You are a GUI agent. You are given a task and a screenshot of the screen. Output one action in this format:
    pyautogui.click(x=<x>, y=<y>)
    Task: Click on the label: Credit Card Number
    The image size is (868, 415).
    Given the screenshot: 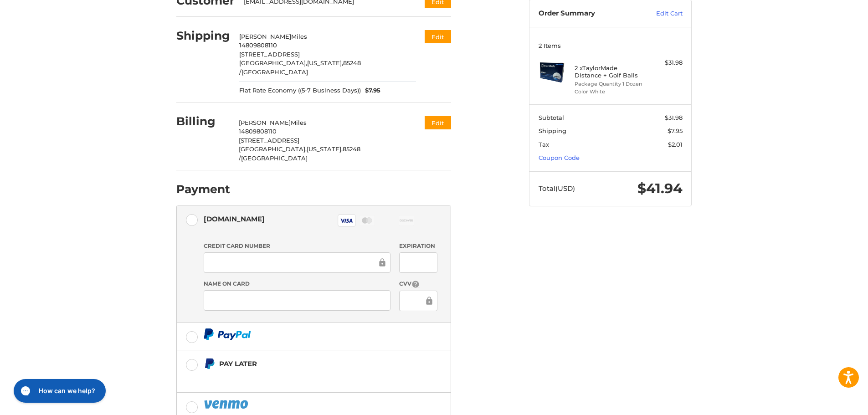 What is the action you would take?
    pyautogui.click(x=298, y=246)
    